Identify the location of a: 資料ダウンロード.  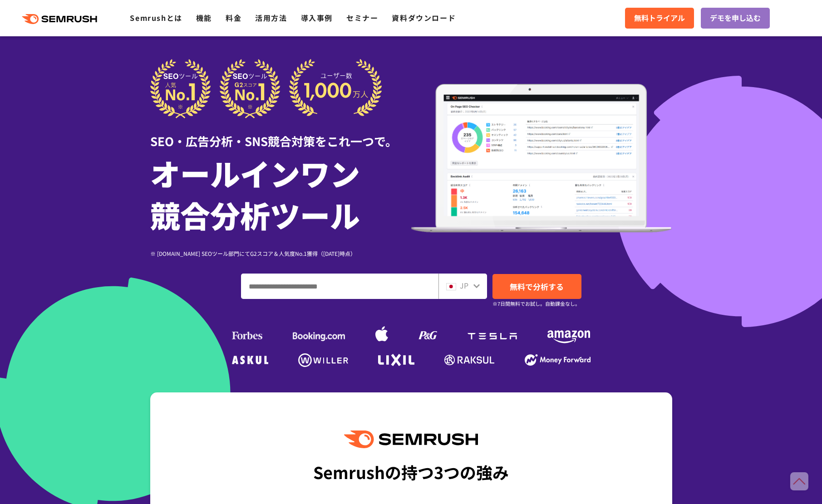
(424, 17).